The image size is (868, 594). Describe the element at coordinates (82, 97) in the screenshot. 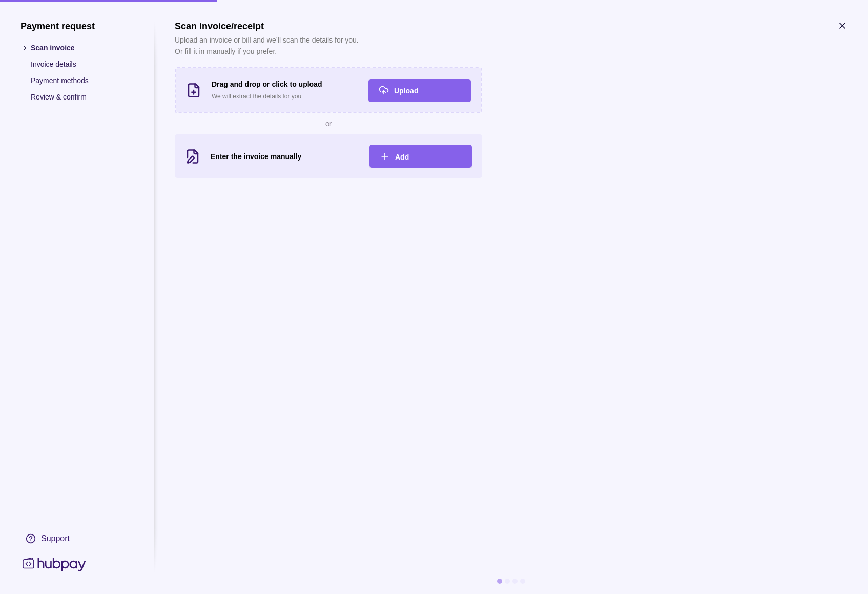

I see `p: Review & confirm` at that location.